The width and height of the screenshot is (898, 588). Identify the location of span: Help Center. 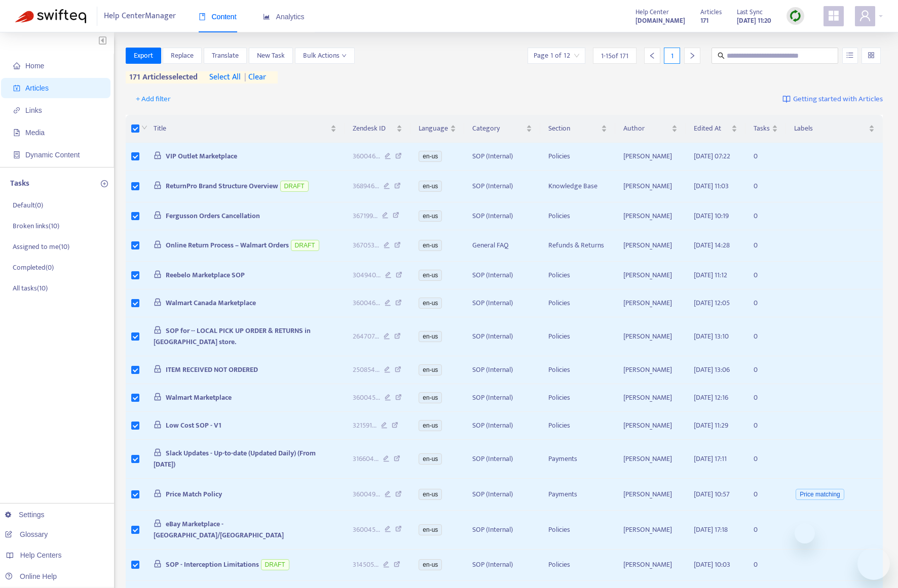
(652, 12).